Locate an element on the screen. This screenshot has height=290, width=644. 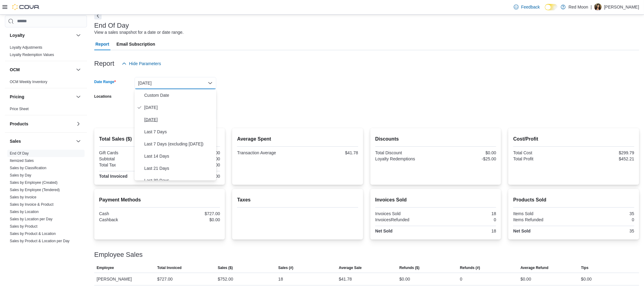
a: Feedback is located at coordinates (527, 7).